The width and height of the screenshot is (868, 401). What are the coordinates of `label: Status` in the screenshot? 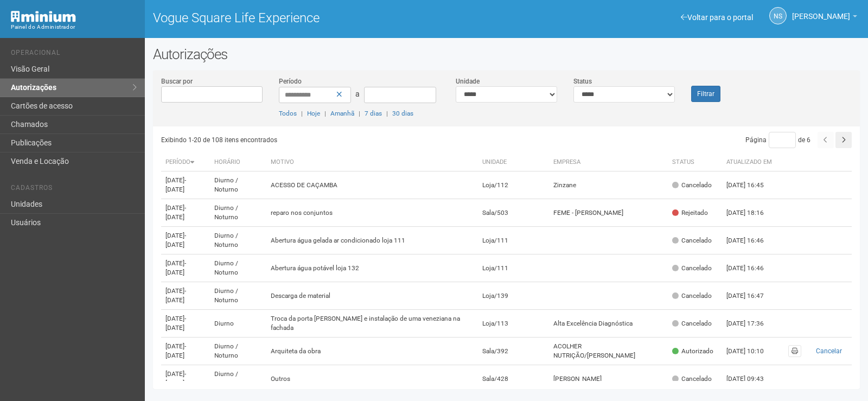 It's located at (582, 81).